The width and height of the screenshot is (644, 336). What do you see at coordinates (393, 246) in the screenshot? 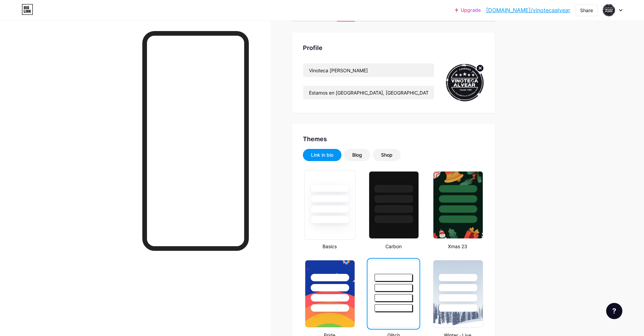
I see `div: Carbon` at bounding box center [393, 246].